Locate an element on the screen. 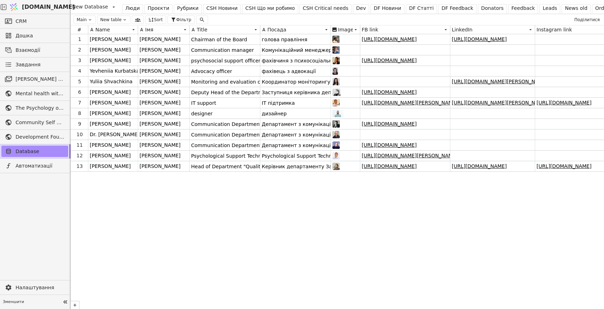  span: Департамент з комунікацій. Експерт з відеовироництва. is located at coordinates (336, 124).